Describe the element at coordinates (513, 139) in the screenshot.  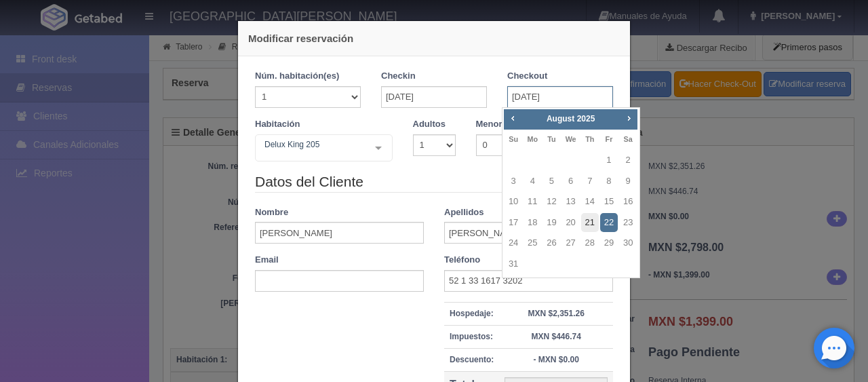
I see `span: Sunday` at that location.